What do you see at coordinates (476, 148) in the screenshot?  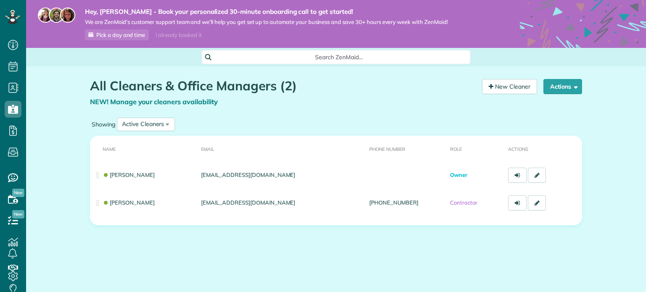 I see `th: Role` at bounding box center [476, 148].